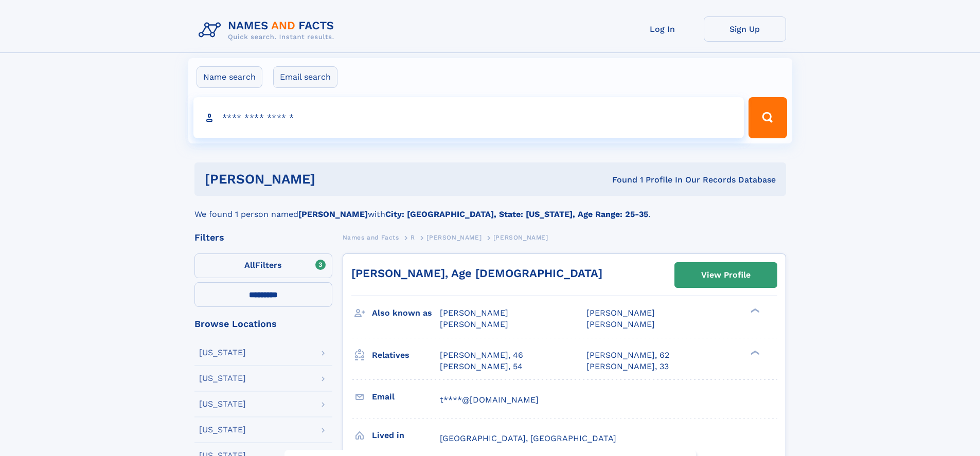 This screenshot has width=980, height=456. What do you see at coordinates (726, 275) in the screenshot?
I see `div: View Profile` at bounding box center [726, 275].